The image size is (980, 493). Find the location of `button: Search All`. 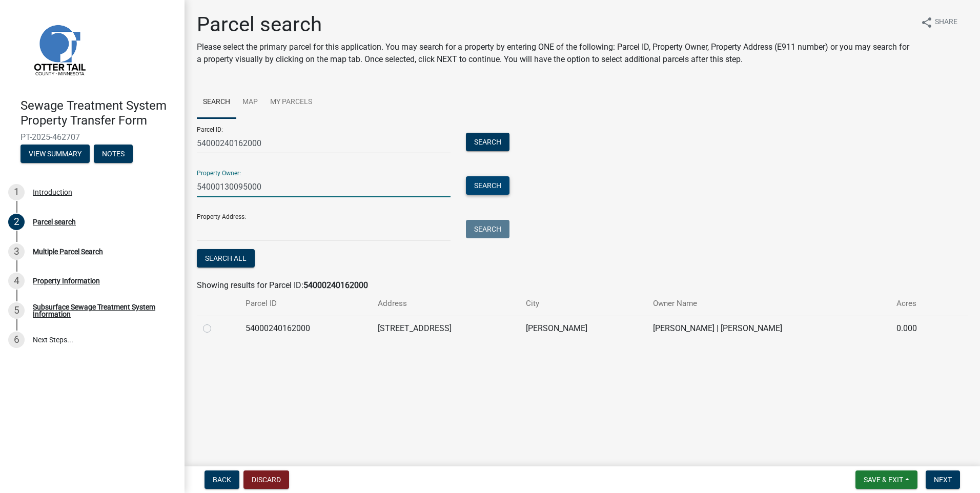

button: Search All is located at coordinates (225, 258).